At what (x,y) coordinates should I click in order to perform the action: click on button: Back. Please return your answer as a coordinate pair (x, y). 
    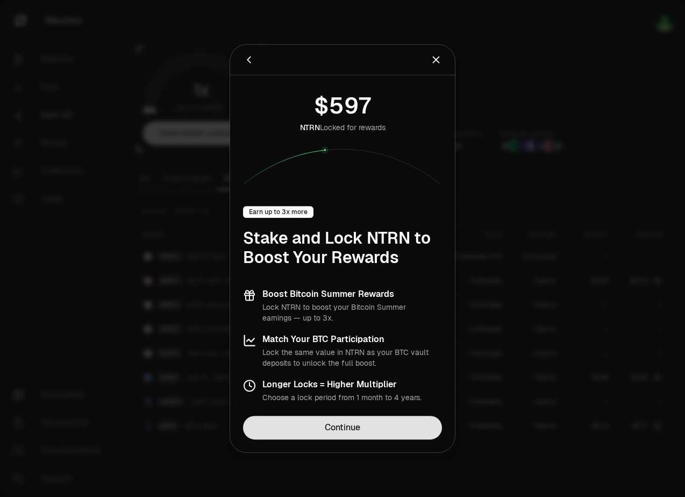
    Looking at the image, I should click on (249, 60).